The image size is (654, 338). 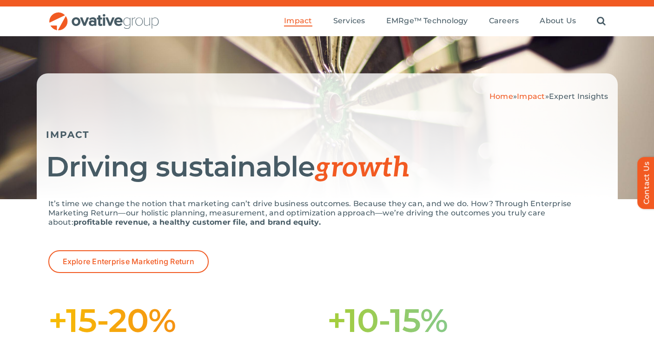 I want to click on a: OG_Full_horizontal_RGB, so click(x=104, y=15).